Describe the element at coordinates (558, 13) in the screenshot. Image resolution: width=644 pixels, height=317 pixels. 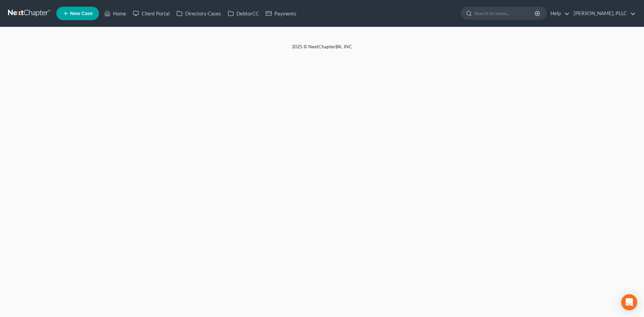
I see `a: Help` at that location.